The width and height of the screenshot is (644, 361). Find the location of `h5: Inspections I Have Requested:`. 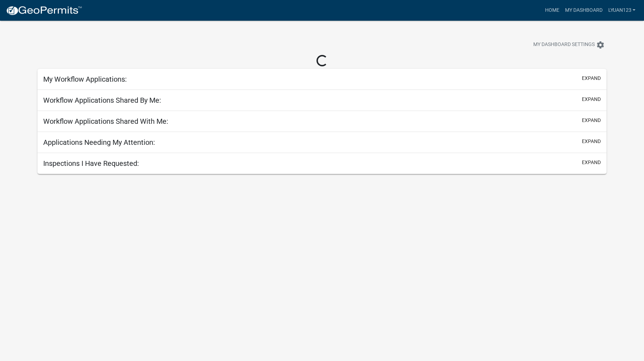

h5: Inspections I Have Requested: is located at coordinates (91, 163).